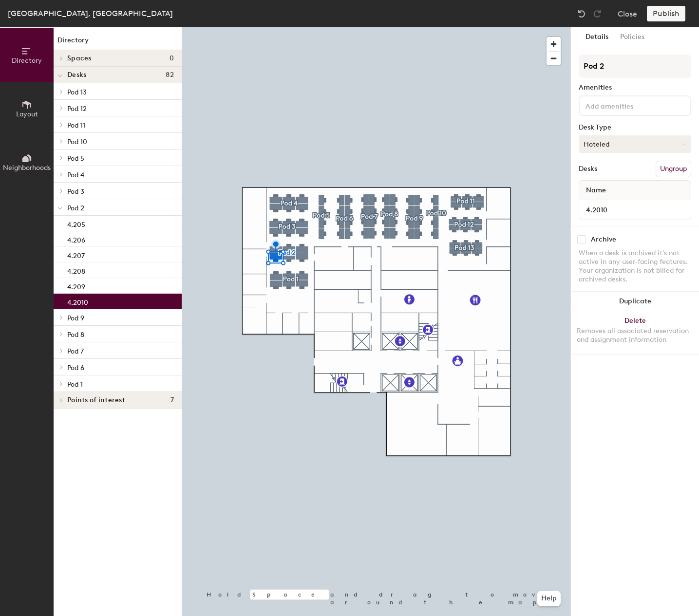  Describe the element at coordinates (76, 208) in the screenshot. I see `span: Pod 2` at that location.